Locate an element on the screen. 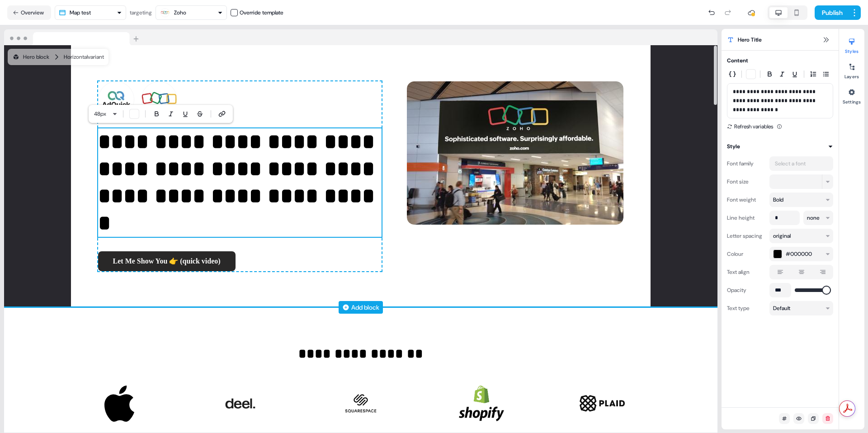 This screenshot has width=868, height=433. div: Override template is located at coordinates (262, 13).